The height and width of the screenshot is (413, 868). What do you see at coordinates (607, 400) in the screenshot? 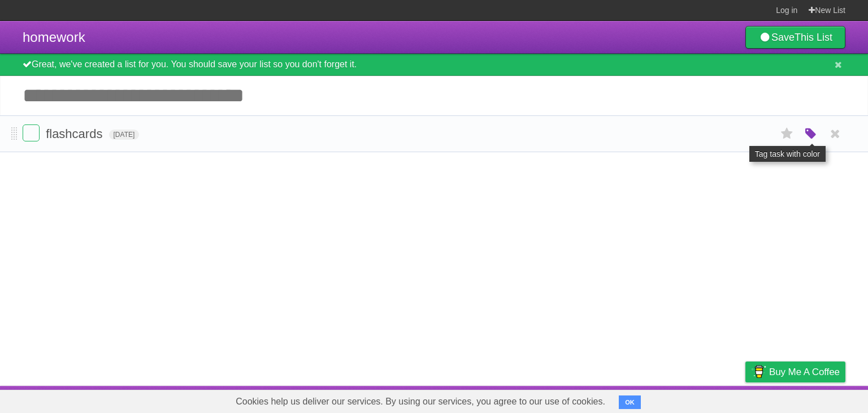
I see `a: About` at bounding box center [607, 400].